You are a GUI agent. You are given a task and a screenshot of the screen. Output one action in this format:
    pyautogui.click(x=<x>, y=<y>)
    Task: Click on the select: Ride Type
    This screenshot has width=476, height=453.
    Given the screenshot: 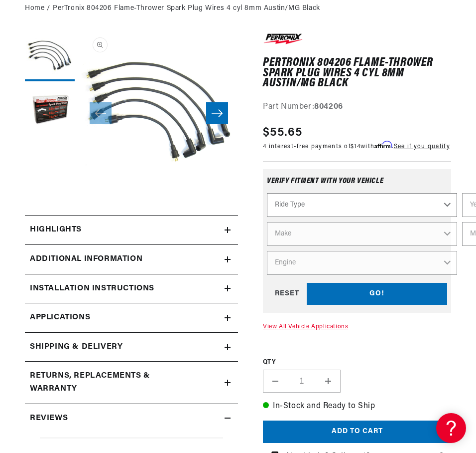 What is the action you would take?
    pyautogui.click(x=362, y=205)
    